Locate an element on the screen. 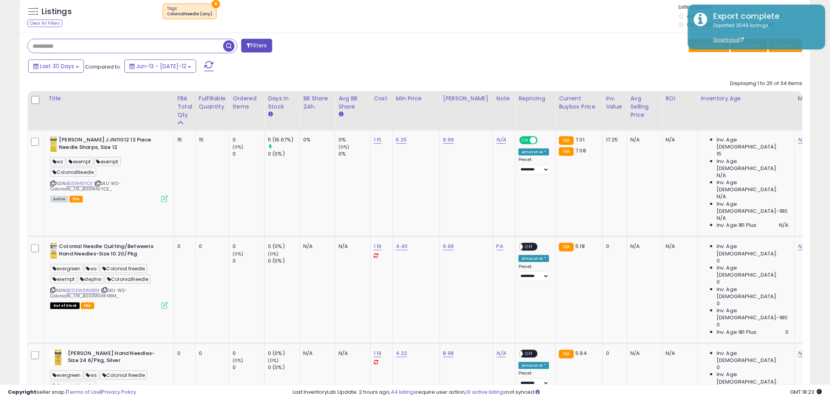  small: Avg BB Share. is located at coordinates (341, 115).